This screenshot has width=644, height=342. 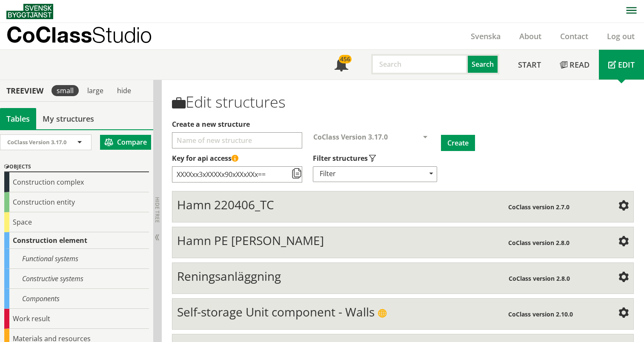 What do you see at coordinates (297, 174) in the screenshot?
I see `span: Copy` at bounding box center [297, 174].